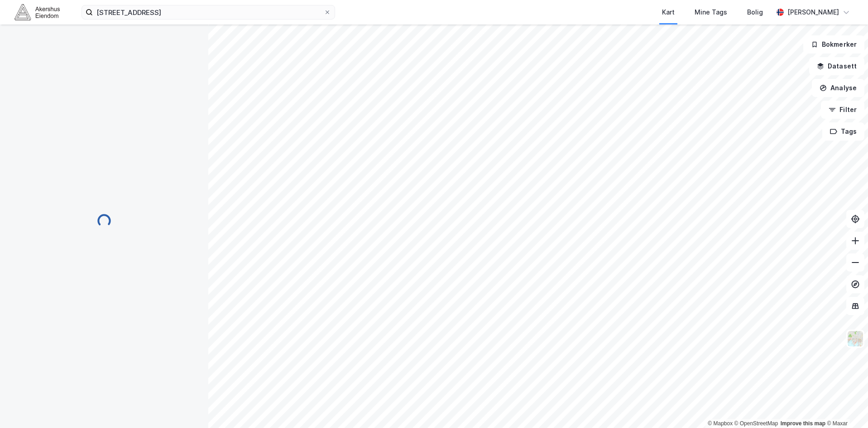 The width and height of the screenshot is (868, 428). Describe the element at coordinates (803, 423) in the screenshot. I see `a: Improve this map` at that location.